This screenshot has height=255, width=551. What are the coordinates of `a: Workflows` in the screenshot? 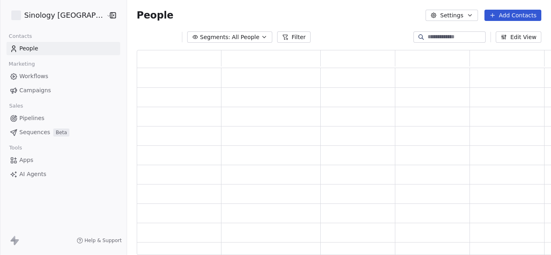 It's located at (63, 76).